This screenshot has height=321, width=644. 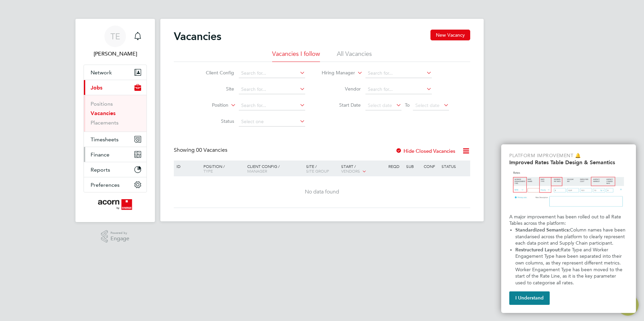 What do you see at coordinates (115, 121) in the screenshot?
I see `nav: Main navigation` at bounding box center [115, 121].